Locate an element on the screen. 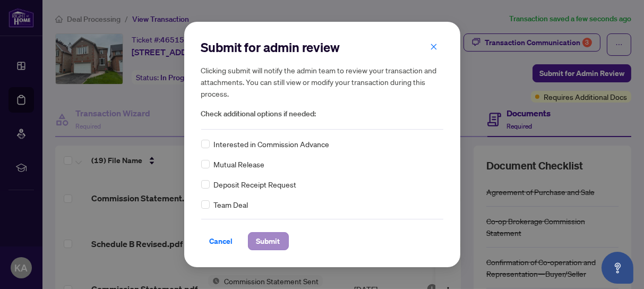 This screenshot has height=289, width=644. button: Cancel is located at coordinates (222, 242).